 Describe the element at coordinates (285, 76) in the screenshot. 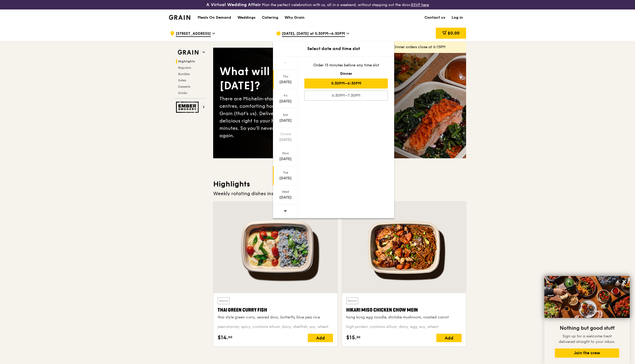

I see `div: Thu` at that location.